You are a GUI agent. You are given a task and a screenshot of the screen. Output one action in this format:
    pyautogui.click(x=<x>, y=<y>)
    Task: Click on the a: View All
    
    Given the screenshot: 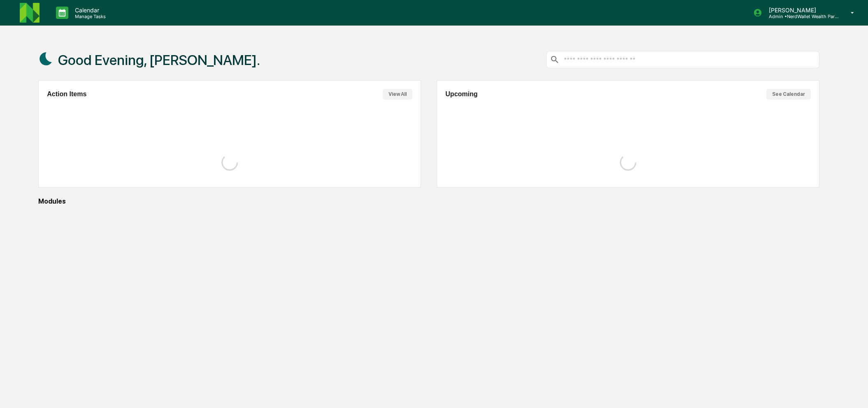 What is the action you would take?
    pyautogui.click(x=398, y=95)
    